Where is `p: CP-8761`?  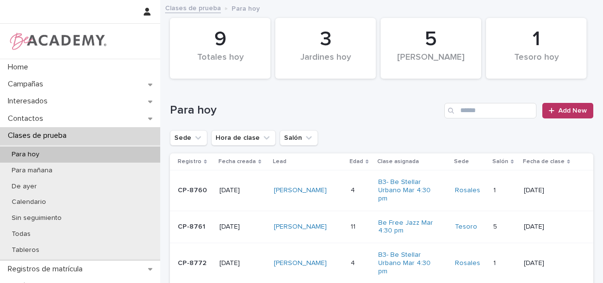
p: CP-8761 is located at coordinates (195, 227).